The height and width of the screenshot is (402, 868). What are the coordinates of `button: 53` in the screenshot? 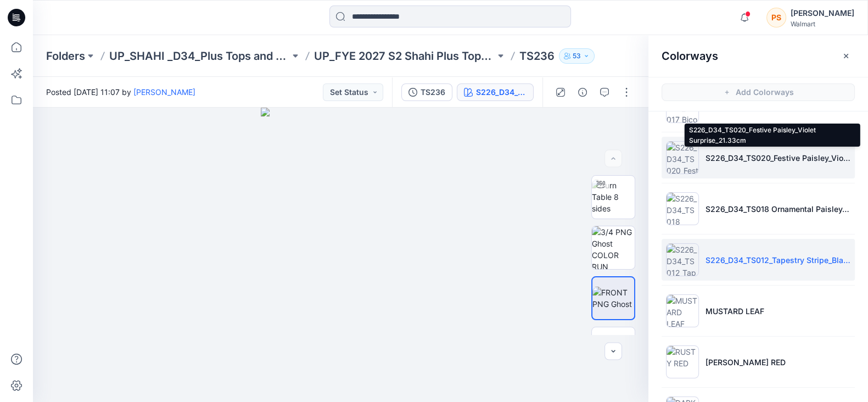 It's located at (576, 56).